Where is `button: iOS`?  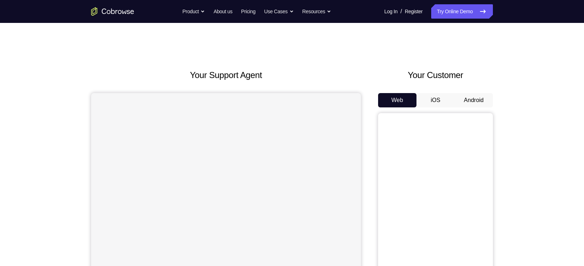
button: iOS is located at coordinates (435, 100).